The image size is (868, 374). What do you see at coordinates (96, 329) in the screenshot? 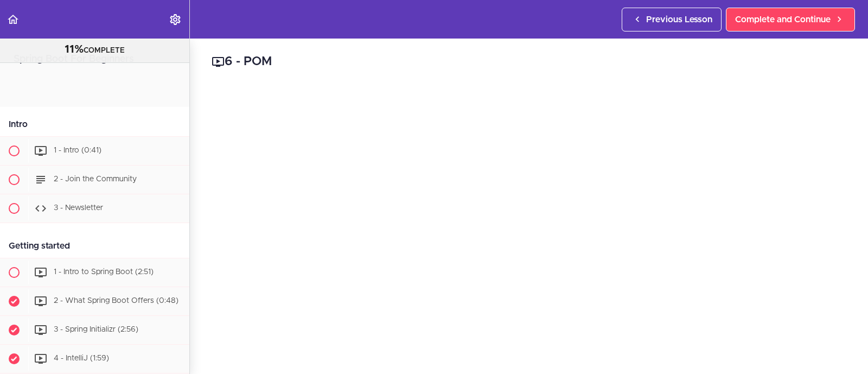
I see `span: 3 - Spring Initializr (2:56)` at bounding box center [96, 329].